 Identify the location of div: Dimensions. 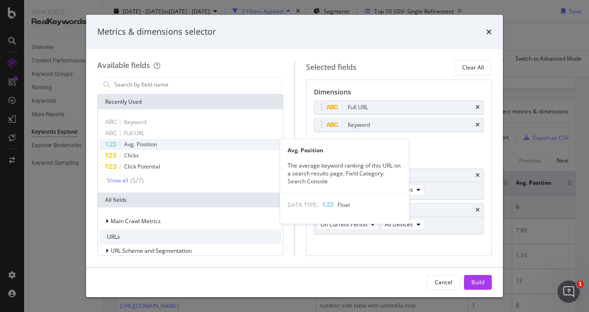
(399, 94).